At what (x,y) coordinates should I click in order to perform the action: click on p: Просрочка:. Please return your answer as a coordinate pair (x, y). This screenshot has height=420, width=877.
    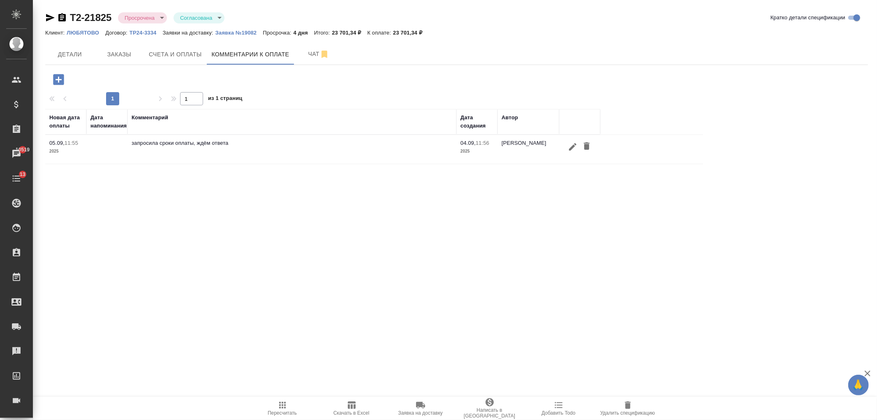
    Looking at the image, I should click on (278, 32).